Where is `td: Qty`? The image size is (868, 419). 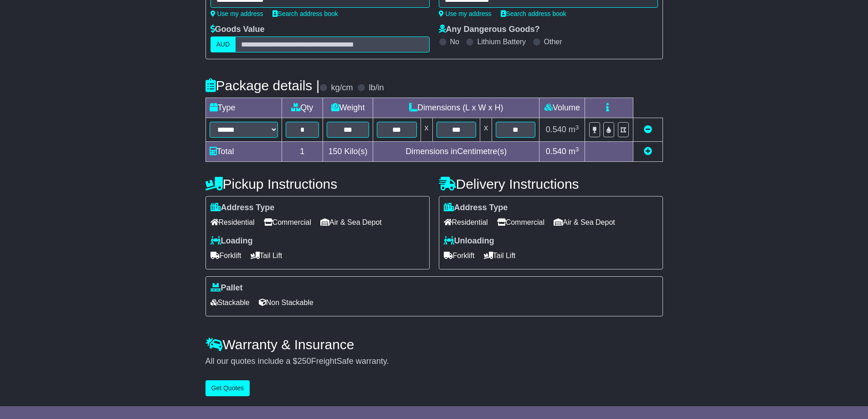
td: Qty is located at coordinates (302, 108).